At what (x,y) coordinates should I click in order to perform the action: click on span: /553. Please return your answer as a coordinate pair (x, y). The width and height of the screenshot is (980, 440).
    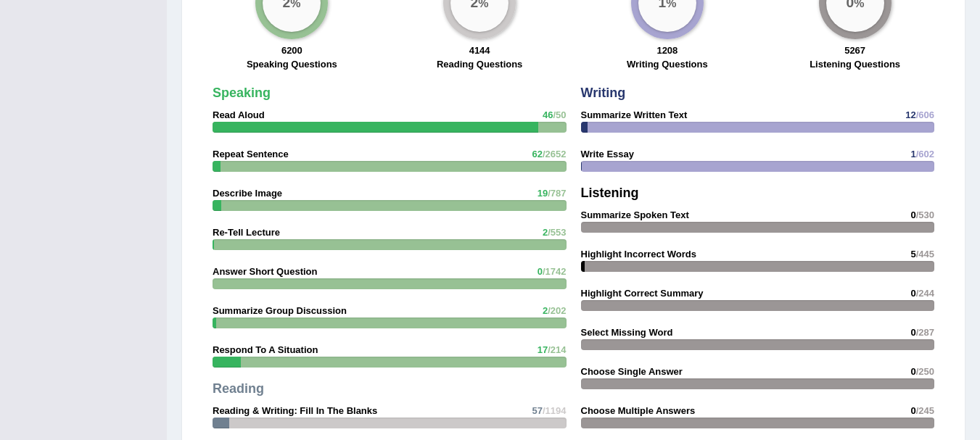
    Looking at the image, I should click on (556, 232).